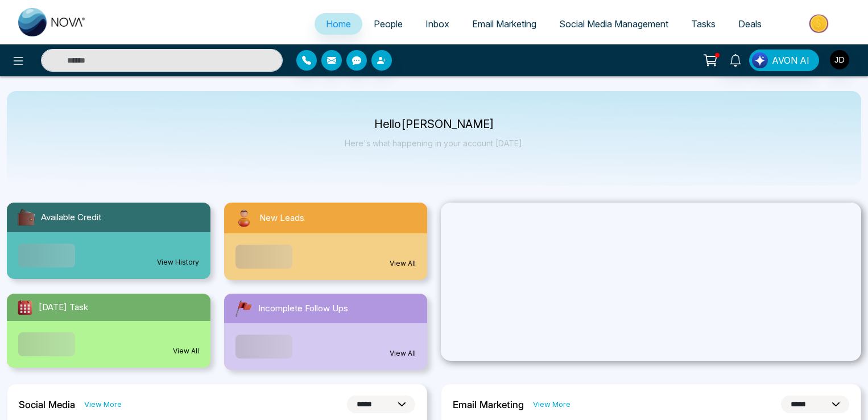 The height and width of the screenshot is (420, 868). What do you see at coordinates (614, 24) in the screenshot?
I see `a: Social Media Management` at bounding box center [614, 24].